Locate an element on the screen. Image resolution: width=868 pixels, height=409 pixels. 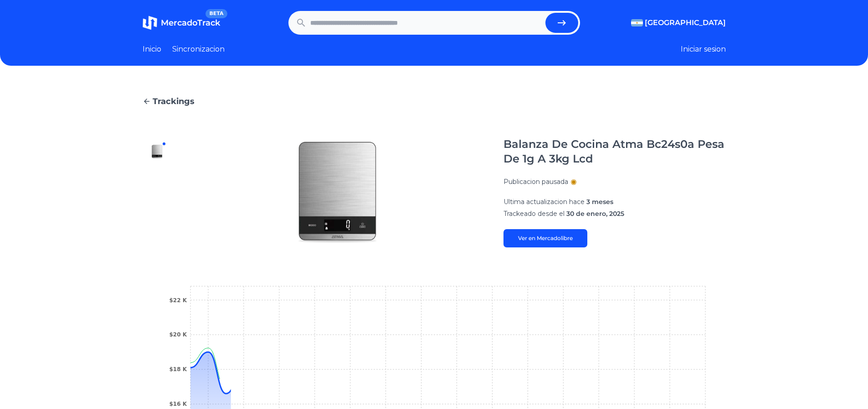
span: Trackeado desde el is located at coordinates (534, 214).